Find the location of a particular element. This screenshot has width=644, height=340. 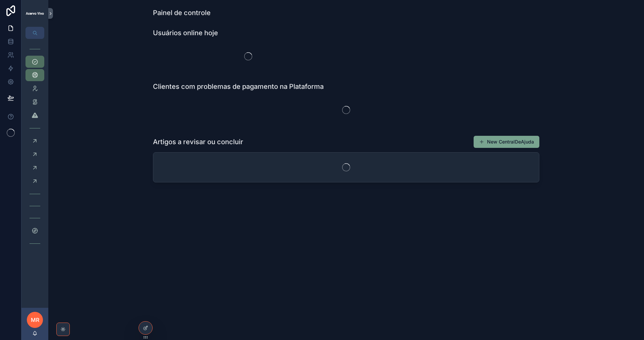

img: App logo is located at coordinates (34, 13).